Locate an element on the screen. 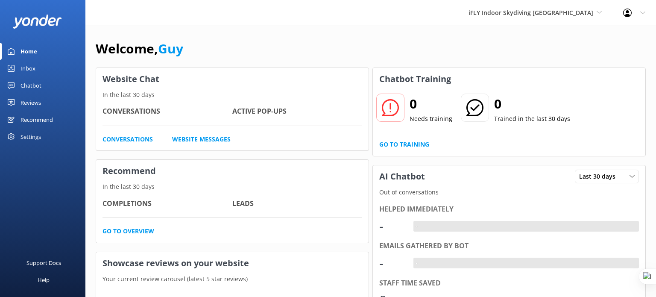 This screenshot has height=297, width=656. h4: Leads is located at coordinates (297, 204).